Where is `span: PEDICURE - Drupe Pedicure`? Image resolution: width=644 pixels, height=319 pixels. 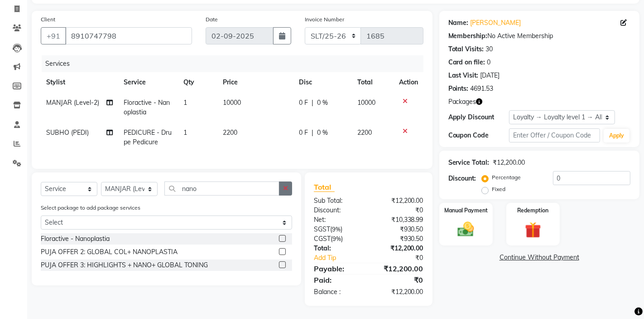 span: PEDICURE - Drupe Pedicure is located at coordinates (148, 137).